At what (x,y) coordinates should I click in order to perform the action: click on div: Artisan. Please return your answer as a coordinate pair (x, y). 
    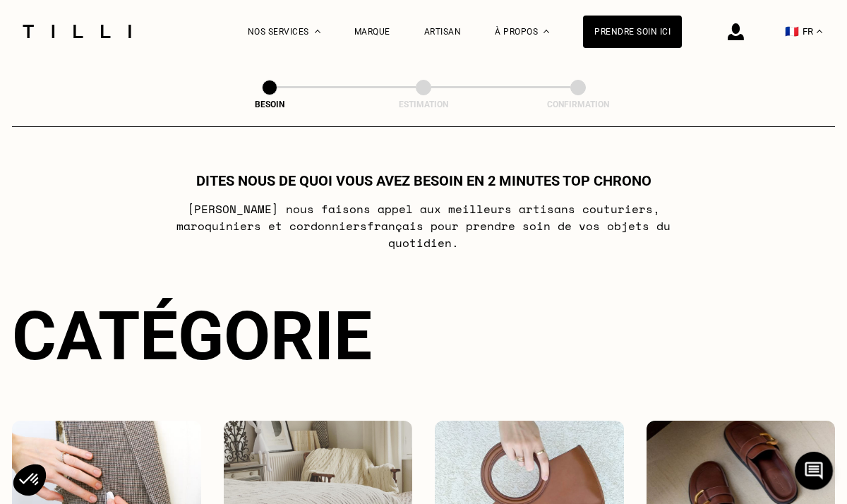
    Looking at the image, I should click on (442, 32).